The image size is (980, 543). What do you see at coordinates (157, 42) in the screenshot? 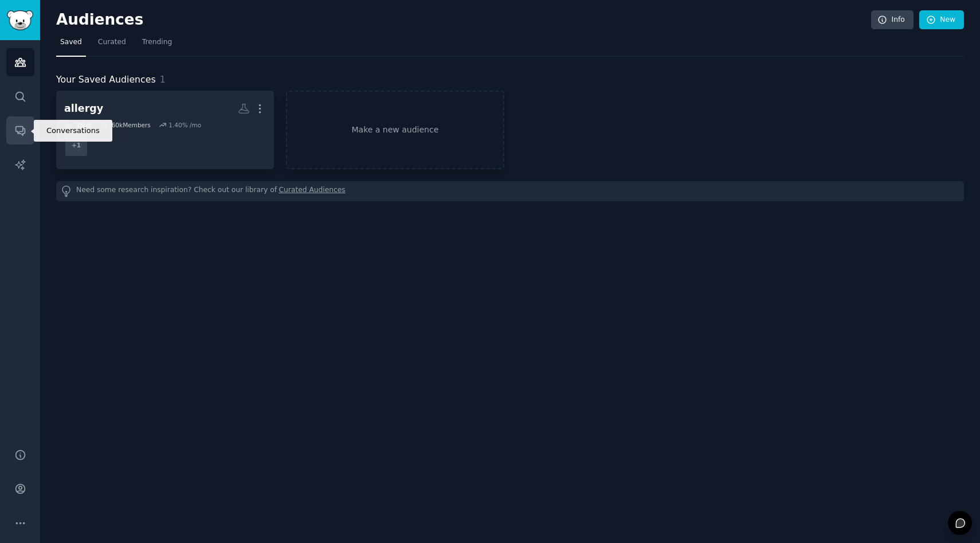
I see `span: Trending` at bounding box center [157, 42].